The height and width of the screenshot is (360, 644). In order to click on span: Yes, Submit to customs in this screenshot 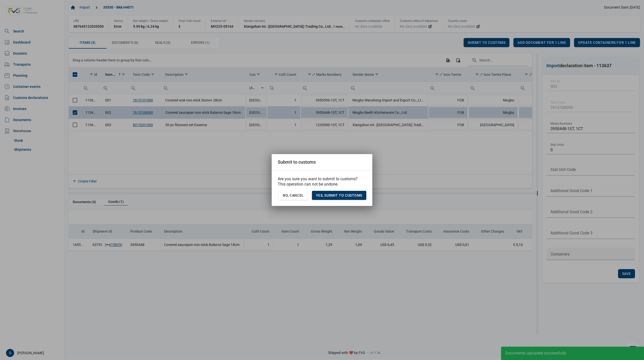, I will do `click(339, 195)`.